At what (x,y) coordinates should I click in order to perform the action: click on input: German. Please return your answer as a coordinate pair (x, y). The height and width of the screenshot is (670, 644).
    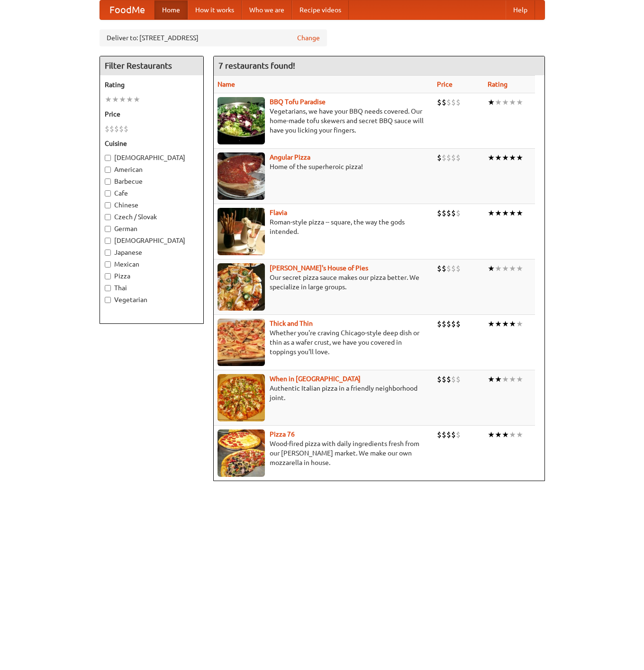
    Looking at the image, I should click on (108, 229).